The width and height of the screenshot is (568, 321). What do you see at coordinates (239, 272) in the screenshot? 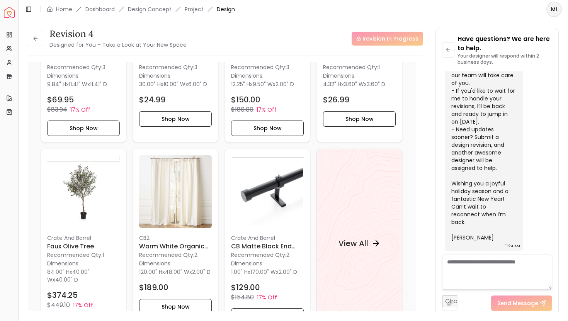
I see `span: 1.00" H` at bounding box center [239, 272].